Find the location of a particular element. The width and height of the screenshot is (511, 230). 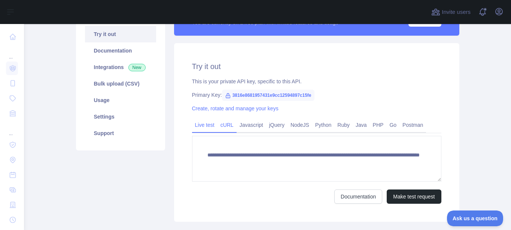

a: PHP is located at coordinates (378, 125).